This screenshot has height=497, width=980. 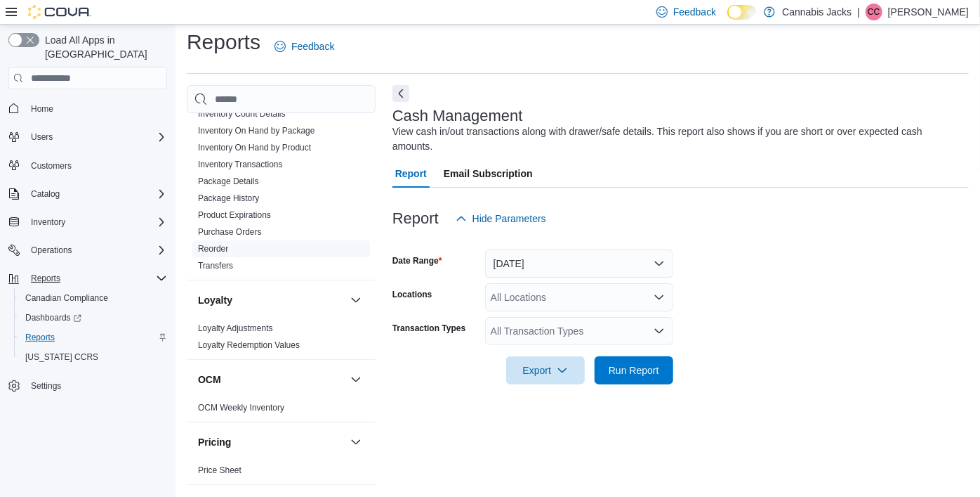 What do you see at coordinates (215, 300) in the screenshot?
I see `h3: Loyalty` at bounding box center [215, 300].